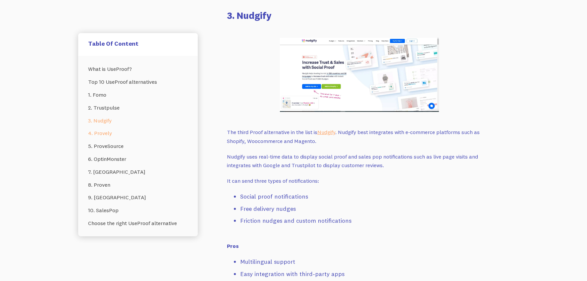 Image resolution: width=587 pixels, height=281 pixels. What do you see at coordinates (138, 159) in the screenshot?
I see `a: 6. OptinMonster` at bounding box center [138, 159].